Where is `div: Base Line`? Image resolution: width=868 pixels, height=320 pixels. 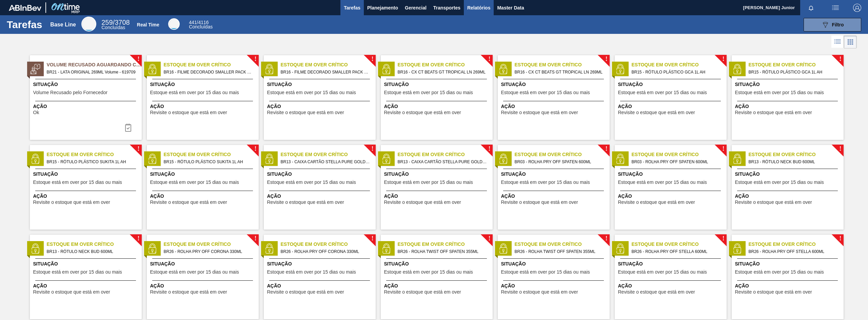 div: Base Line is located at coordinates (115, 25).